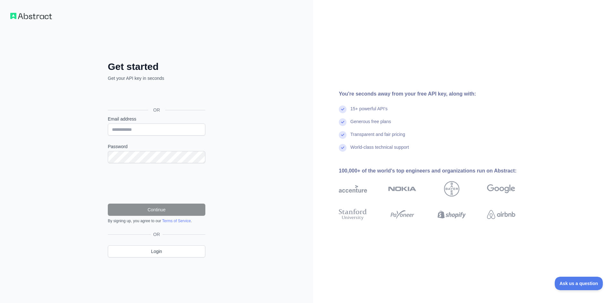  I want to click on img: Workflow, so click(31, 16).